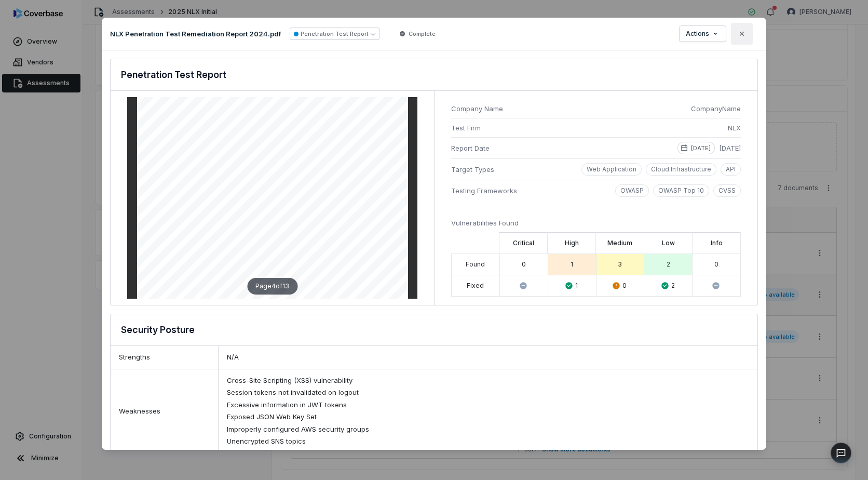 The width and height of the screenshot is (868, 480). I want to click on label: Info, so click(716, 243).